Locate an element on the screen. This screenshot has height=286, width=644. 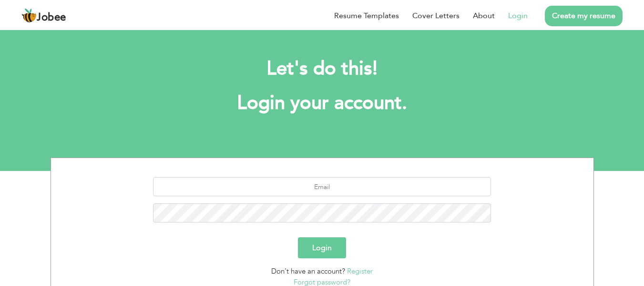
a: About is located at coordinates (484, 16).